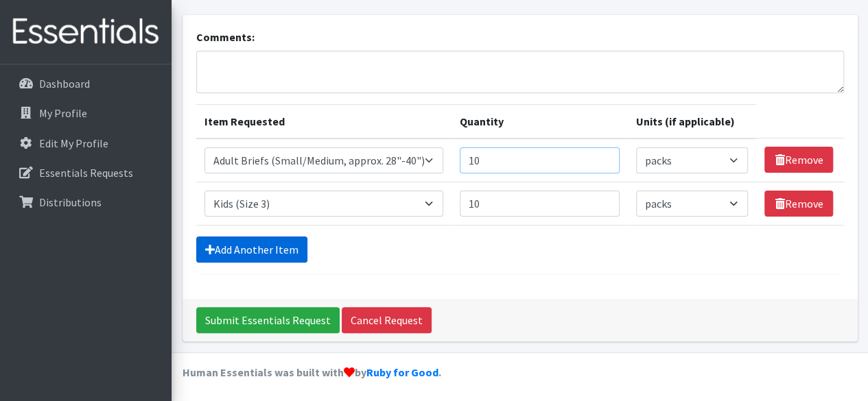 The height and width of the screenshot is (401, 868). What do you see at coordinates (402, 373) in the screenshot?
I see `a: Ruby for Good` at bounding box center [402, 373].